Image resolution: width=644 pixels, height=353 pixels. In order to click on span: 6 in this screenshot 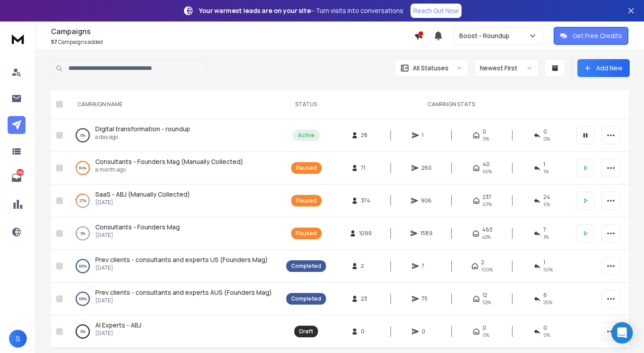, I will do `click(545, 295)`.